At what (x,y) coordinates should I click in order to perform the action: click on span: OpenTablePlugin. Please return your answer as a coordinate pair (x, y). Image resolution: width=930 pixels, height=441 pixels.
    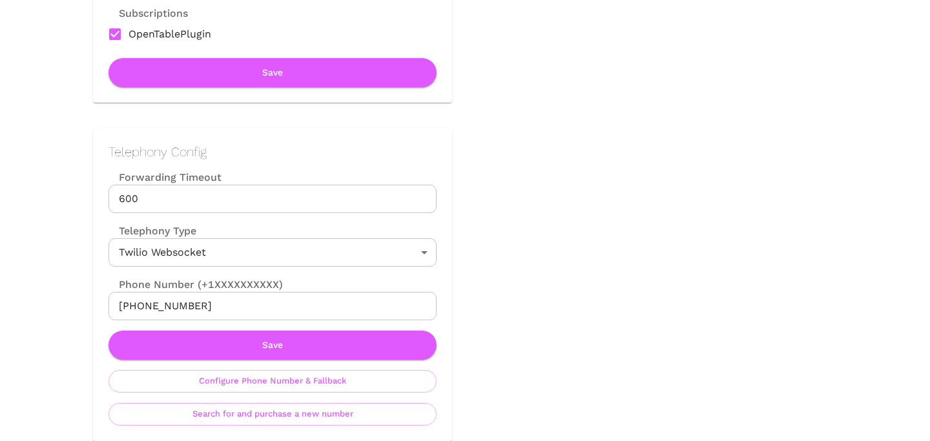
    Looking at the image, I should click on (170, 34).